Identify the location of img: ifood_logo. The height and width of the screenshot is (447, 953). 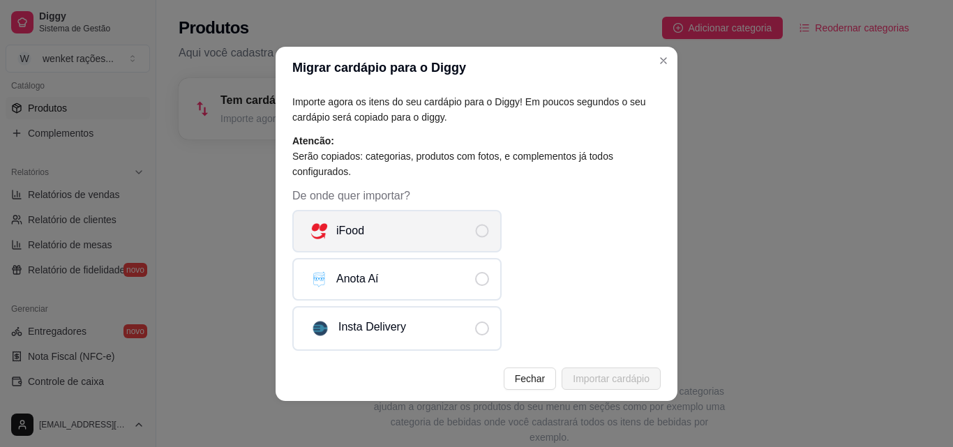
(319, 231).